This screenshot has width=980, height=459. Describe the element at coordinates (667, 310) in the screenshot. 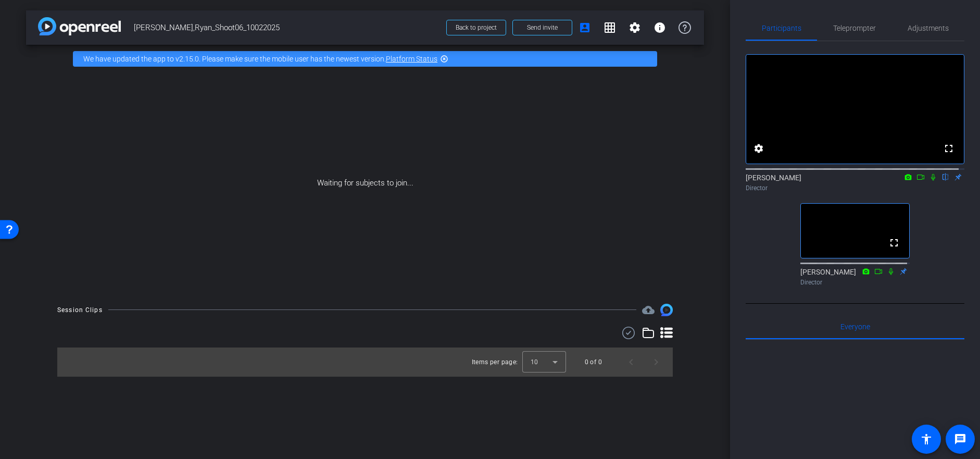

I see `img: Session clips` at that location.